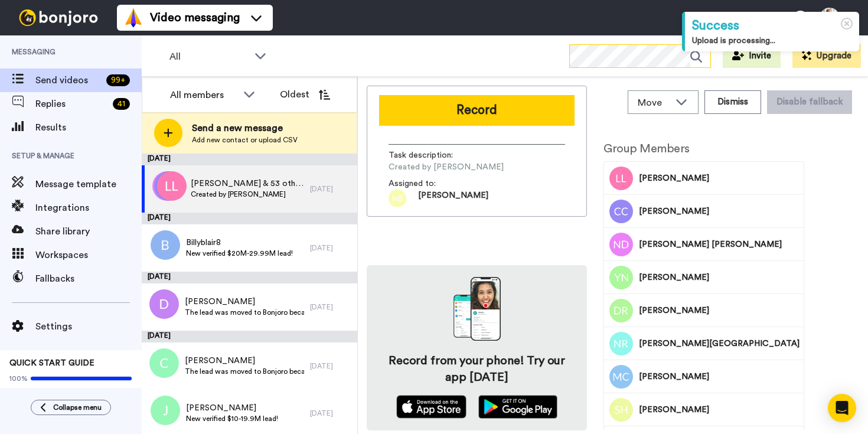  I want to click on img: Image of Stewart Heath, so click(621, 410).